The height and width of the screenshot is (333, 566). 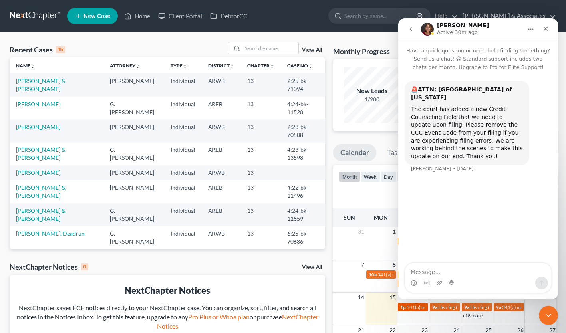 What do you see at coordinates (13, 11) in the screenshot?
I see `button: go back` at bounding box center [13, 11].